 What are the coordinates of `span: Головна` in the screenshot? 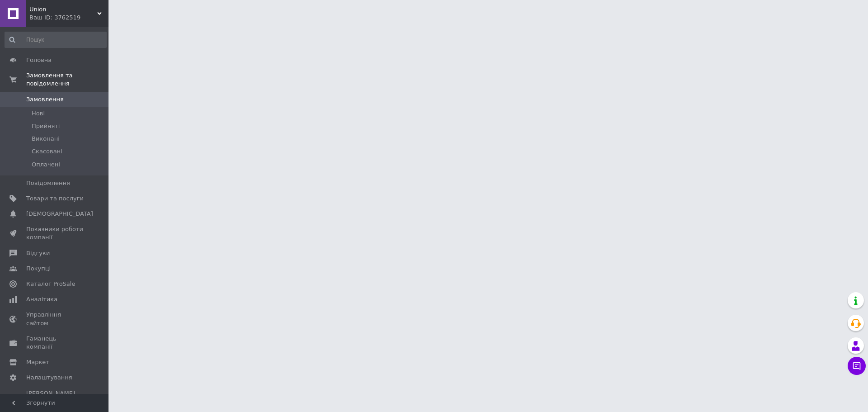 It's located at (39, 60).